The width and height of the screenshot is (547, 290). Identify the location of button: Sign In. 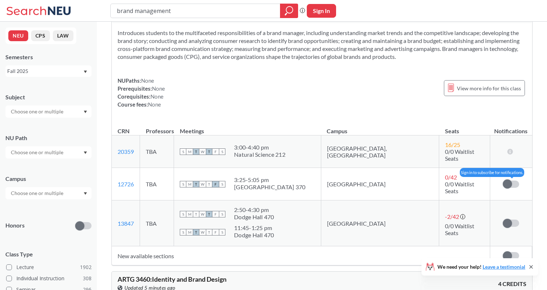
(321, 11).